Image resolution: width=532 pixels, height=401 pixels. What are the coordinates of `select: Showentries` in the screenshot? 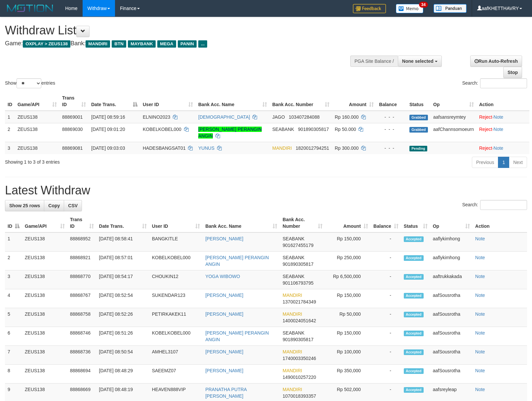 It's located at (29, 83).